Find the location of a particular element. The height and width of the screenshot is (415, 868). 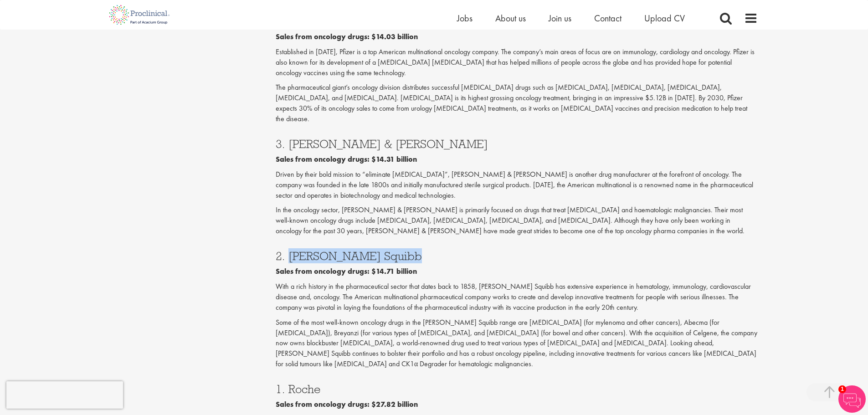

h3: 1. Roche is located at coordinates (517, 389).